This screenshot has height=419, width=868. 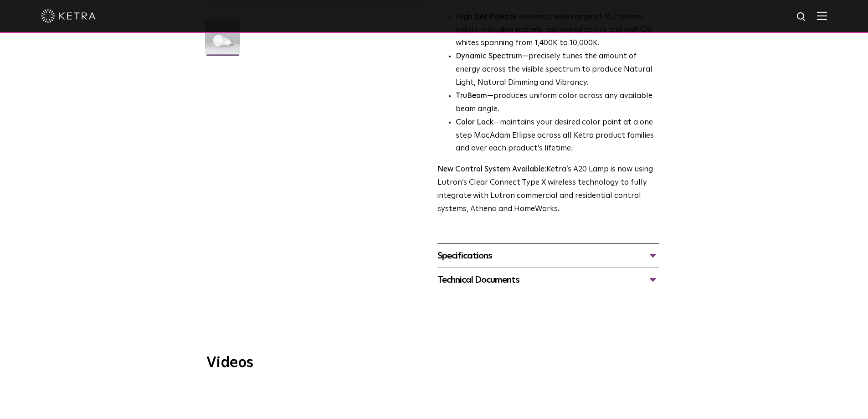 What do you see at coordinates (548, 280) in the screenshot?
I see `div: Technical Documents` at bounding box center [548, 280].